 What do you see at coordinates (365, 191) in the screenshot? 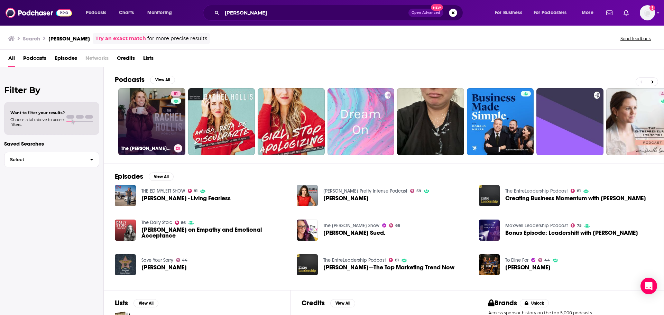
I see `a: Danica Patrick Pretty Intense Podcast` at bounding box center [365, 191].